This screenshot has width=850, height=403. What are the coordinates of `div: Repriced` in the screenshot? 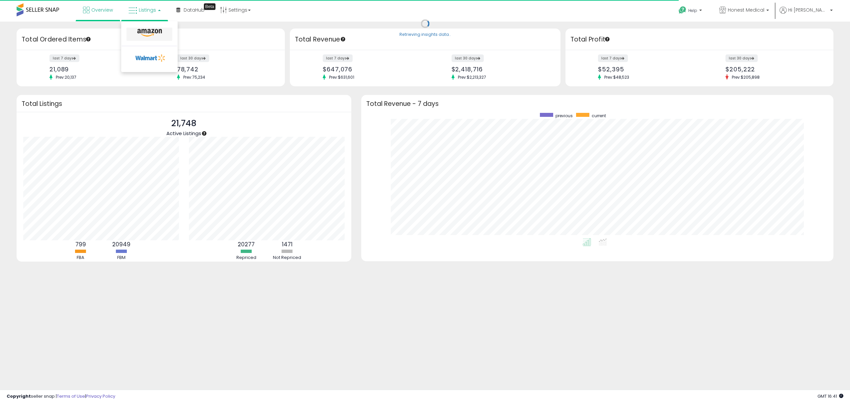 It's located at (246, 258).